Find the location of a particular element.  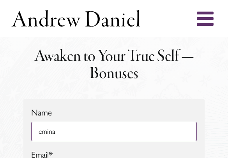

a: Toggle mobile menu is located at coordinates (207, 18).